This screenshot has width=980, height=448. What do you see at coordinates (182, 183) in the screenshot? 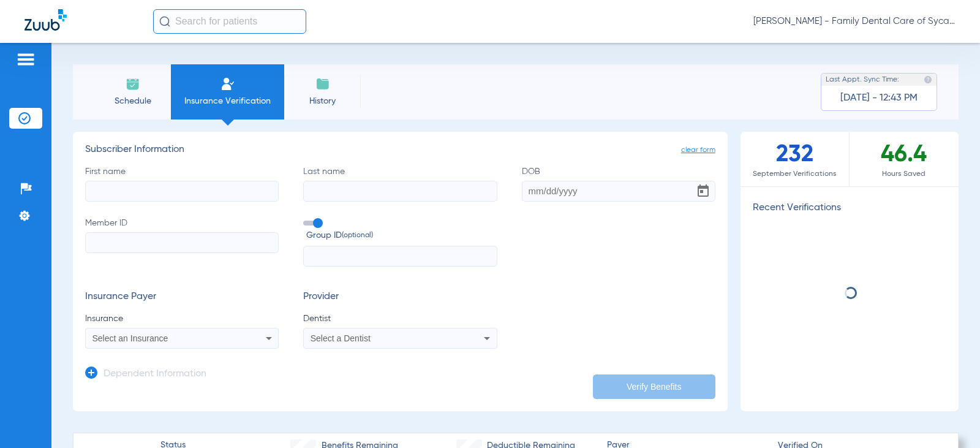
I see `label: First name` at bounding box center [182, 183].